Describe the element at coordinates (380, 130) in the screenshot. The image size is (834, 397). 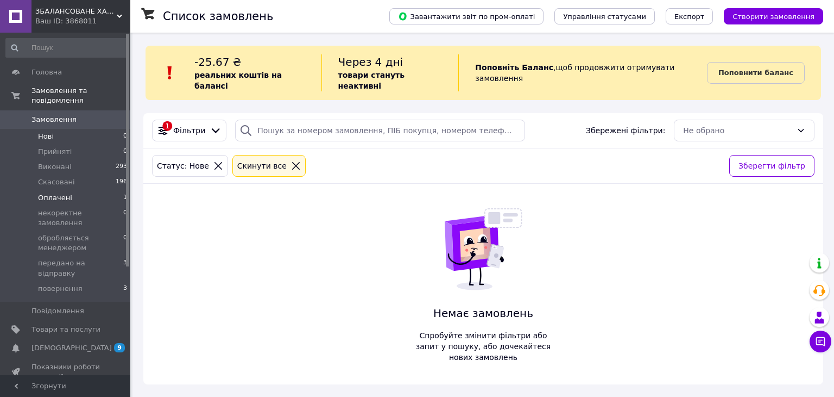
I see `input: Пошук за номером замовлення, ПІБ покупця, номером телефону, Email, номером накладної` at that location.